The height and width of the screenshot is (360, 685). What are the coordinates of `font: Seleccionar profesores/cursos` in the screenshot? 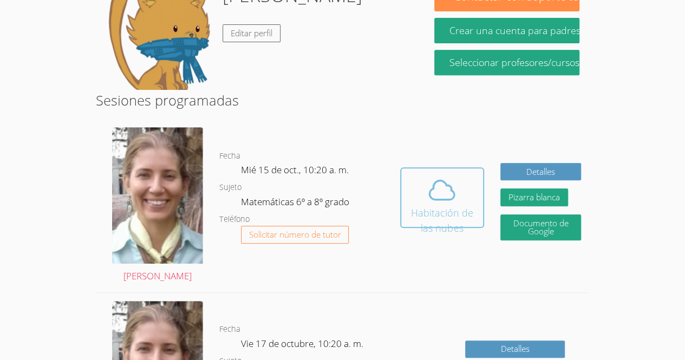 It's located at (514, 62).